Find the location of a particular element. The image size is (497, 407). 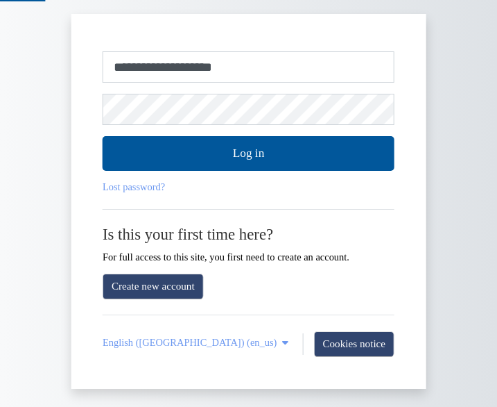

div: For full access to this site, you first need to create an account. is located at coordinates (248, 243).